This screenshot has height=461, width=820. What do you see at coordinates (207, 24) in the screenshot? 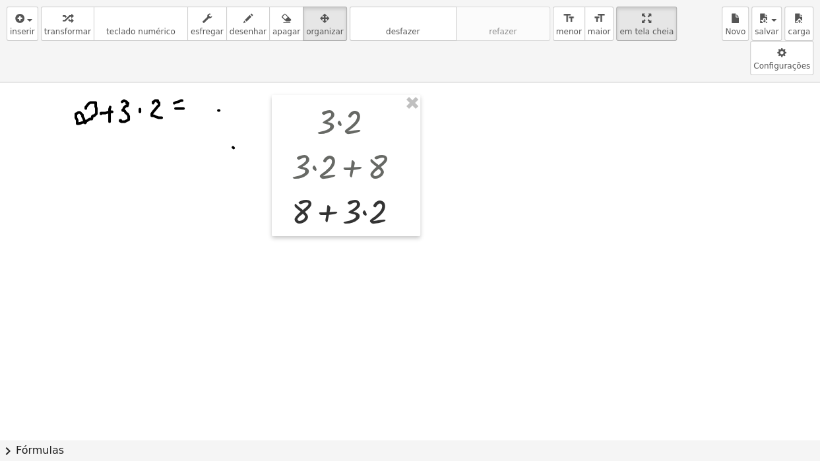
I see `button: esfregar` at bounding box center [207, 24].